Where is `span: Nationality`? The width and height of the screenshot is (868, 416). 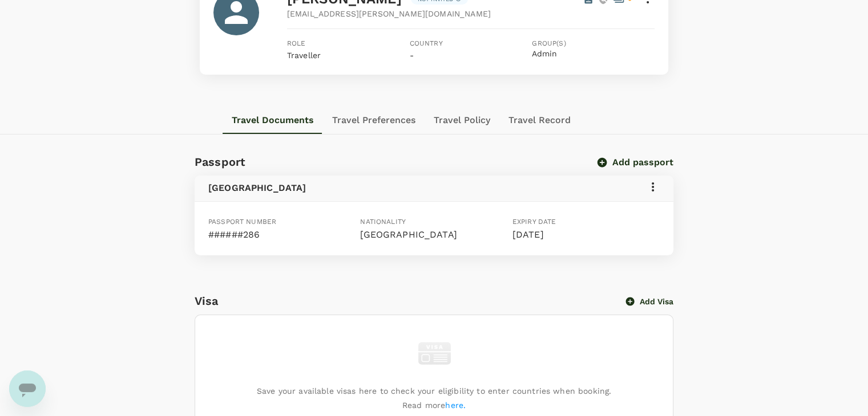
span: Nationality is located at coordinates (383, 222).